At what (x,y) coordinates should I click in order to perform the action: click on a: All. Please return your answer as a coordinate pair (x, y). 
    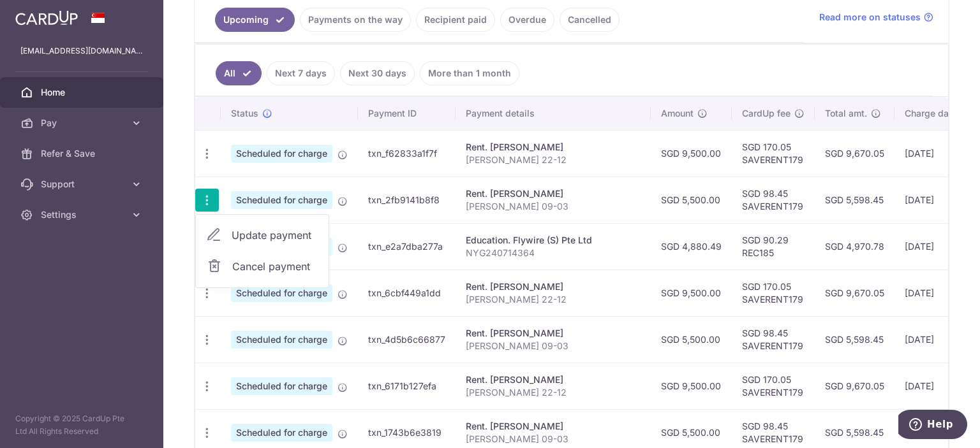
    Looking at the image, I should click on (238, 73).